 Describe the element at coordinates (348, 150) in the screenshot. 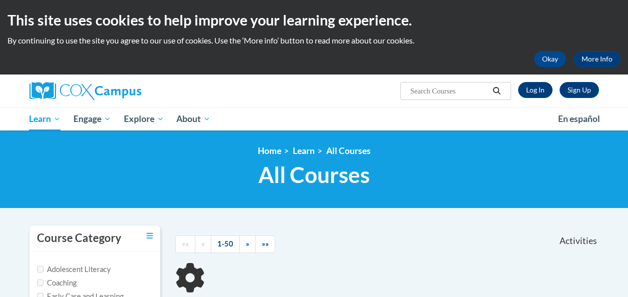

I see `a: All Courses` at that location.